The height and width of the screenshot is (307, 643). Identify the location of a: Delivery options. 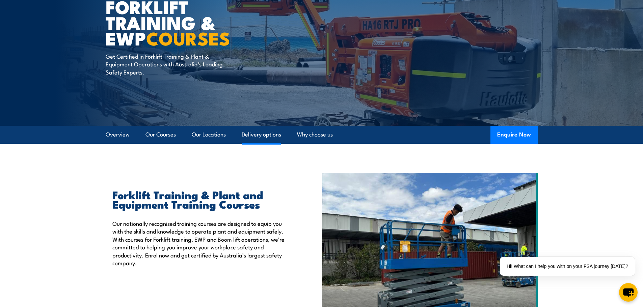
(261, 135).